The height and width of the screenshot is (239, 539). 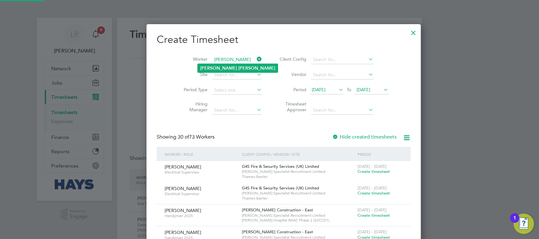 I want to click on div: Client Config / Vendor / Site, so click(x=298, y=154).